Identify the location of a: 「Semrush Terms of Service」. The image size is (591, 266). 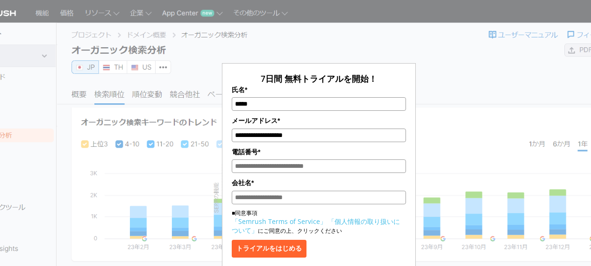
(279, 221).